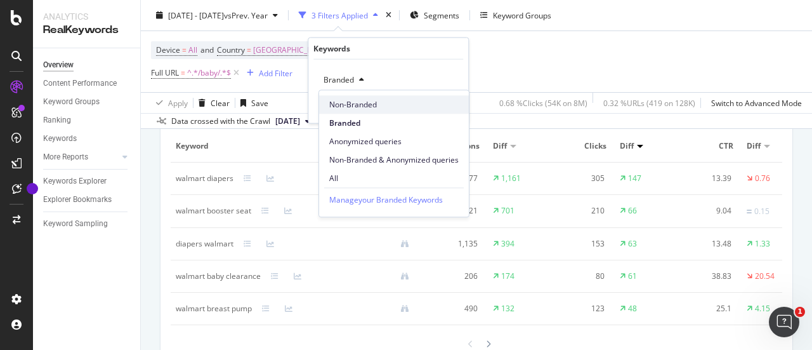  I want to click on a: Overview, so click(87, 65).